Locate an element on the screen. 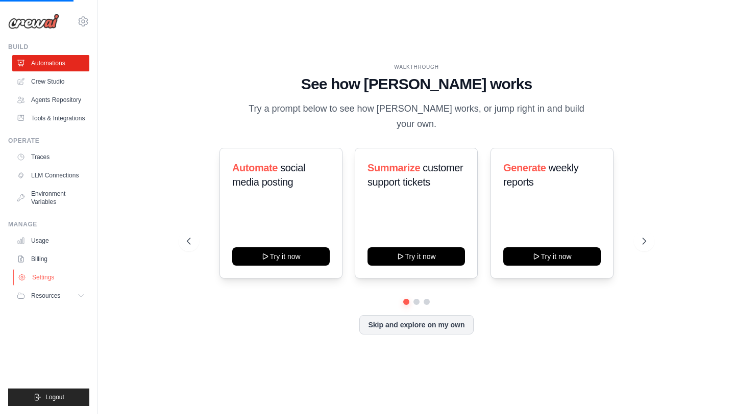 This screenshot has height=414, width=735. img: Logo is located at coordinates (34, 21).